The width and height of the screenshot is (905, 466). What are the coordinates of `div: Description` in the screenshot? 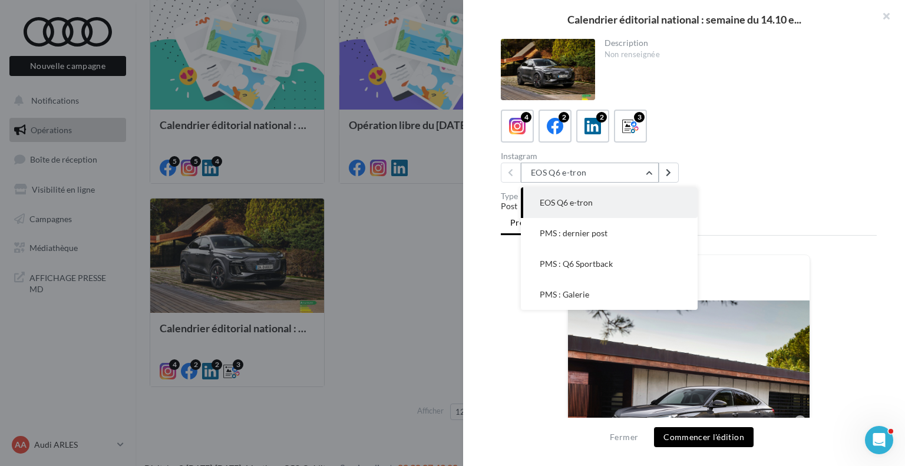 It's located at (736, 43).